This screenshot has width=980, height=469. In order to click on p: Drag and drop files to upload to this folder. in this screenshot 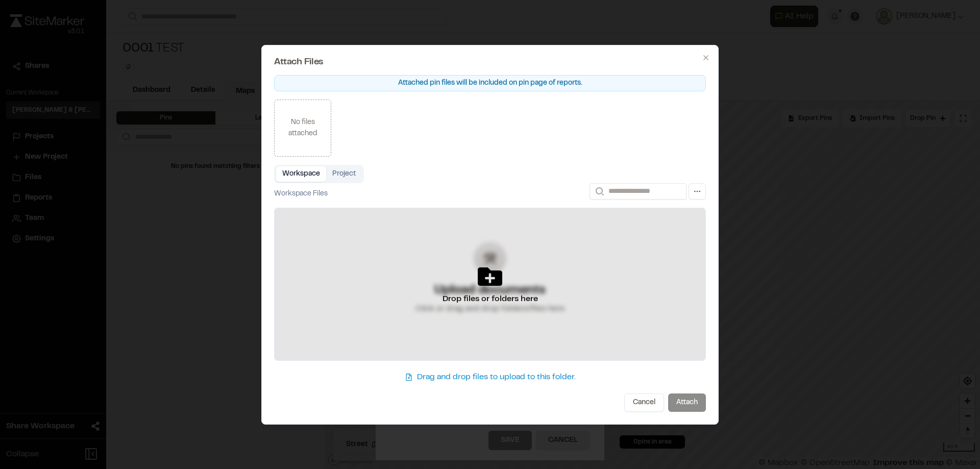, I will do `click(496, 377)`.